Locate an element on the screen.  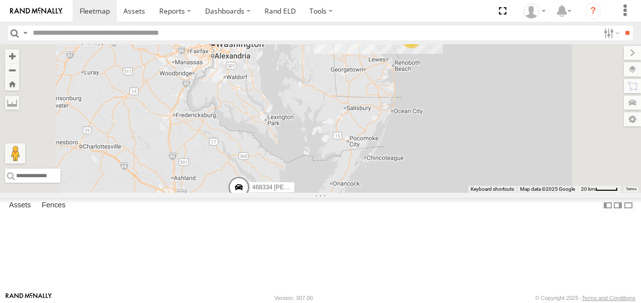
label: Dock Summary Table to the Right is located at coordinates (617, 205).